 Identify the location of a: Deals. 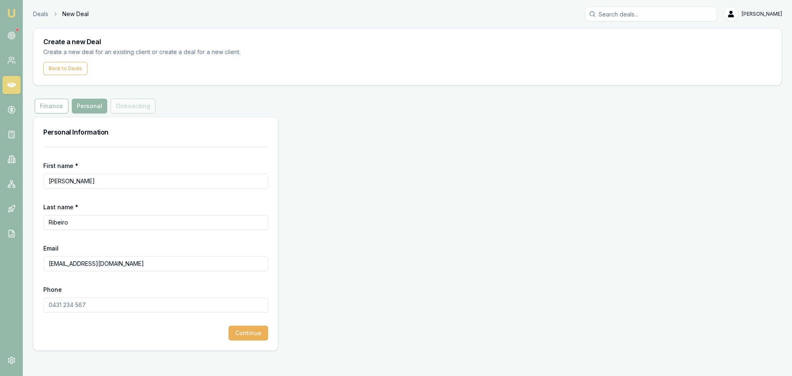
(40, 14).